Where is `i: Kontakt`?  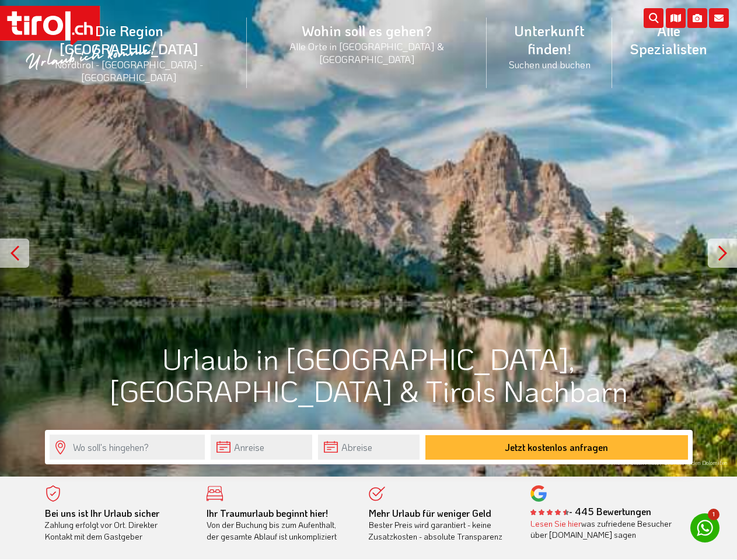 i: Kontakt is located at coordinates (719, 18).